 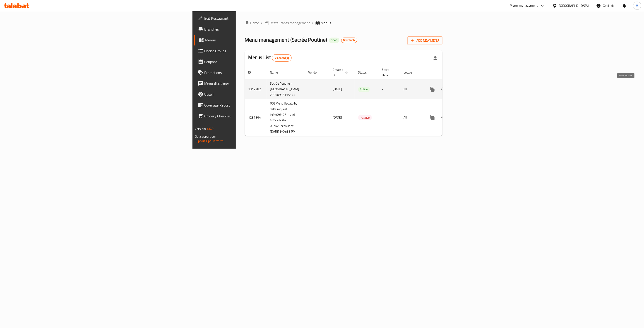 What do you see at coordinates (411, 72) in the screenshot?
I see `span: Locale` at bounding box center [411, 72].